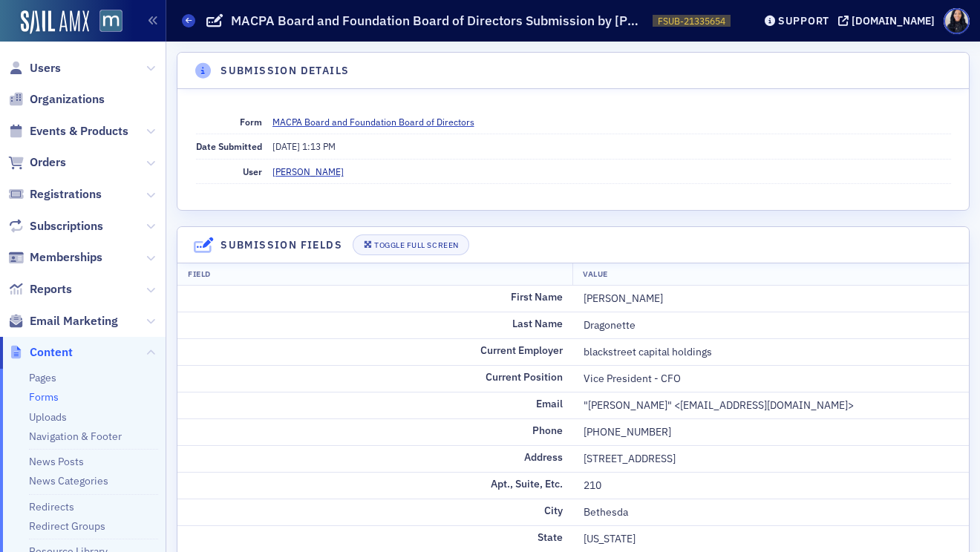 Image resolution: width=980 pixels, height=552 pixels. I want to click on a: Email Marketing, so click(63, 322).